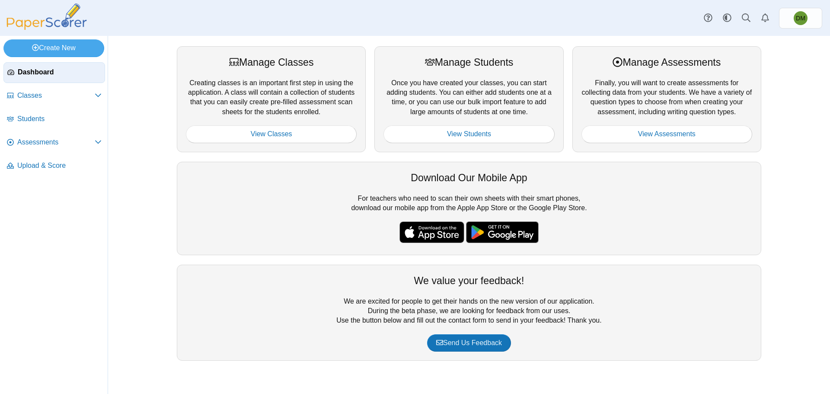  I want to click on div: Manage Assessments, so click(667, 62).